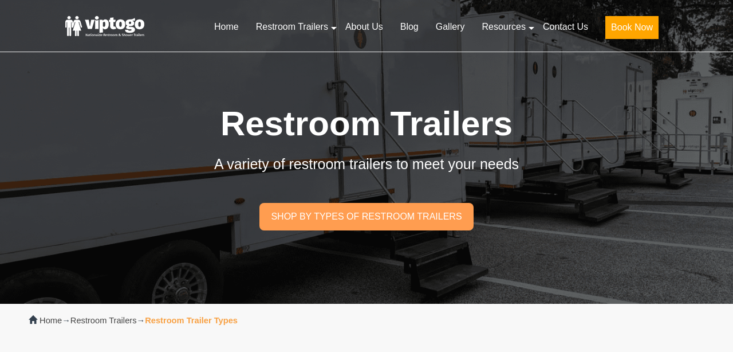 The width and height of the screenshot is (733, 352). What do you see at coordinates (565, 27) in the screenshot?
I see `a: Contact Us` at bounding box center [565, 27].